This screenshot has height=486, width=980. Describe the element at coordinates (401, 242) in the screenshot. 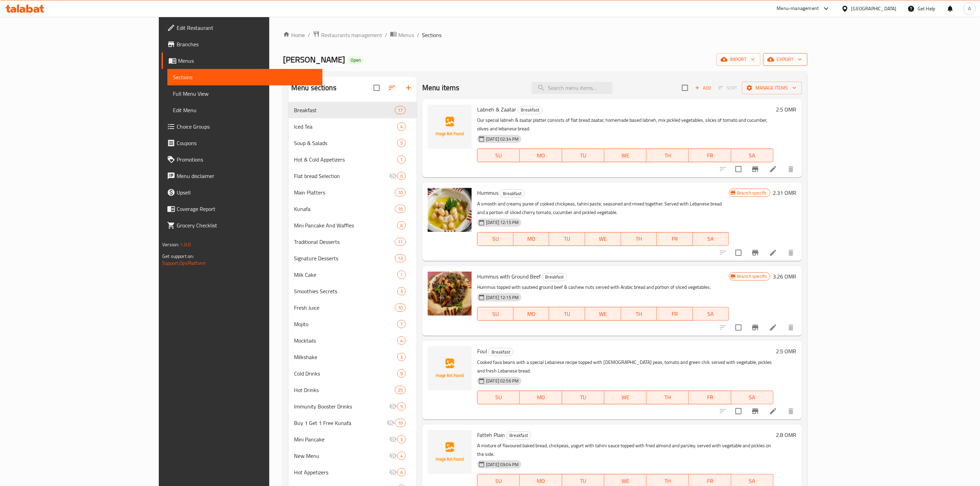

I see `span: 11` at that location.